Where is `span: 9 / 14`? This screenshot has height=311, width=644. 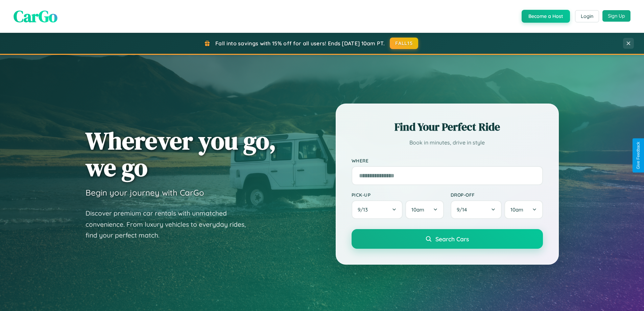
span: 9 / 14 is located at coordinates (464, 209).